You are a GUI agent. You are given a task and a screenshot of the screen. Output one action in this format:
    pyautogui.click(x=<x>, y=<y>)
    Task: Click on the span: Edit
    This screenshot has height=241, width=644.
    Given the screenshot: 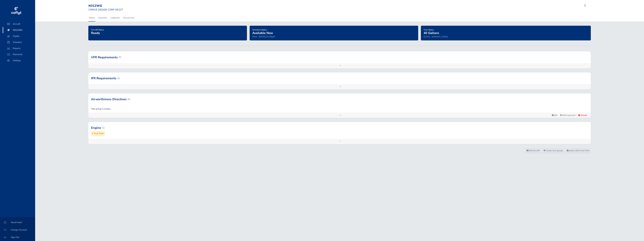 What is the action you would take?
    pyautogui.click(x=554, y=115)
    